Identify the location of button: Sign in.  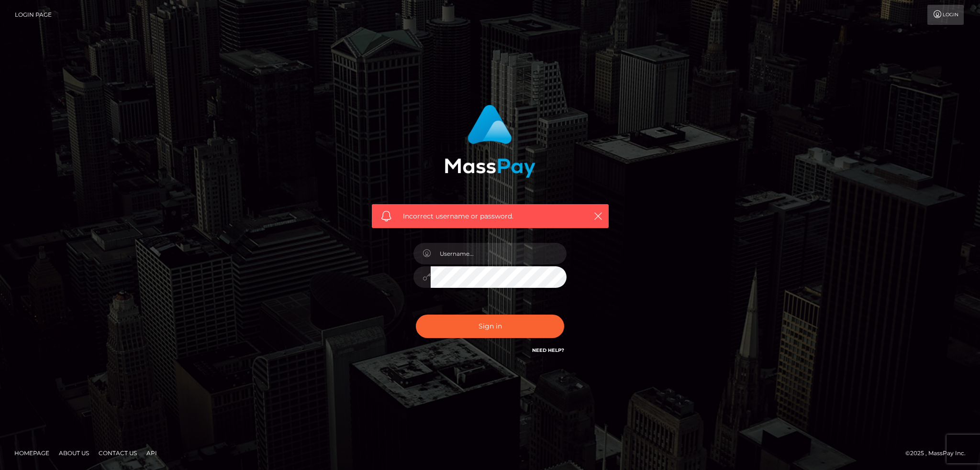
(490, 326).